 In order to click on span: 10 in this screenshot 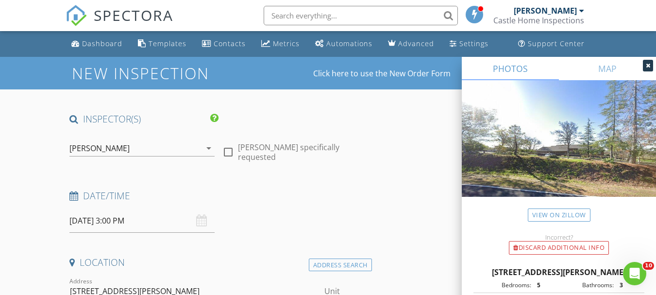, I will do `click(648, 266)`.